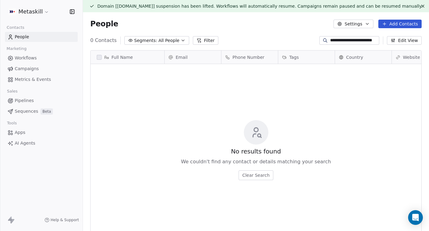  What do you see at coordinates (399, 24) in the screenshot?
I see `button: Add Contacts` at bounding box center [399, 24].